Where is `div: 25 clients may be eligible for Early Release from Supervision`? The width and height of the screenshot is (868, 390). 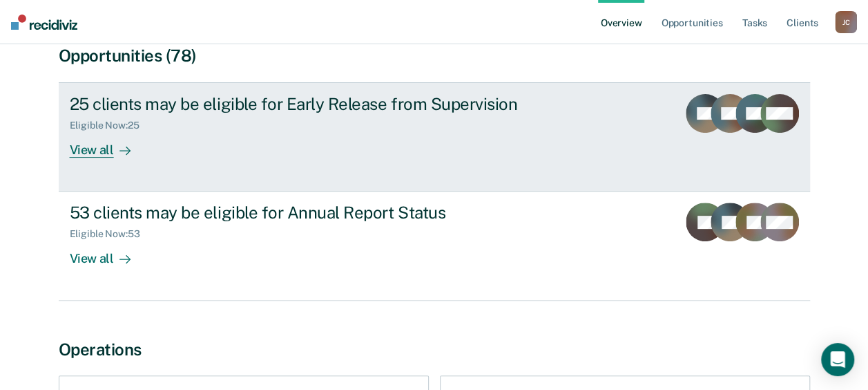 div: 25 clients may be eligible for Early Release from Supervision is located at coordinates (312, 103).